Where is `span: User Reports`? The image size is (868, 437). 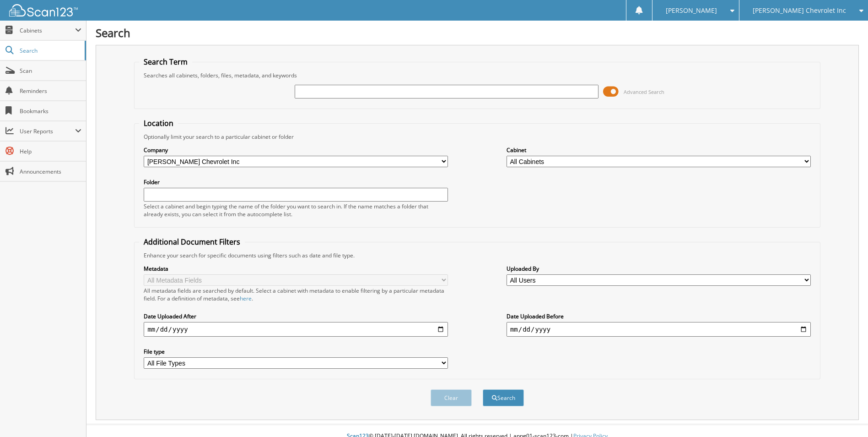
span: User Reports is located at coordinates (47, 131).